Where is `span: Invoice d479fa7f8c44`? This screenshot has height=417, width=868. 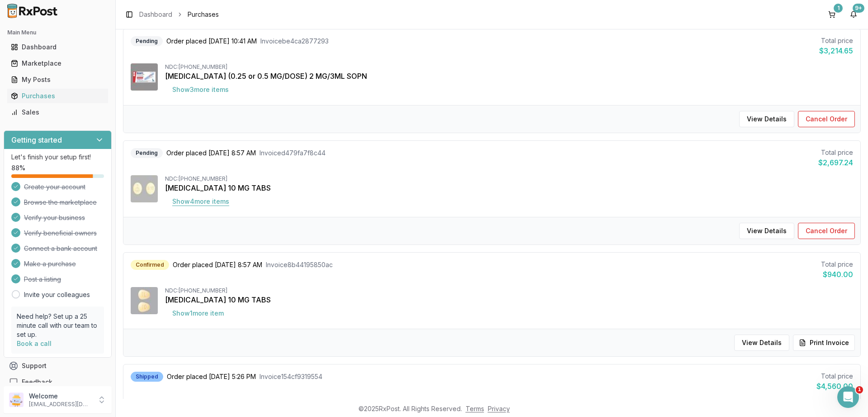 span: Invoice d479fa7f8c44 is located at coordinates (293, 153).